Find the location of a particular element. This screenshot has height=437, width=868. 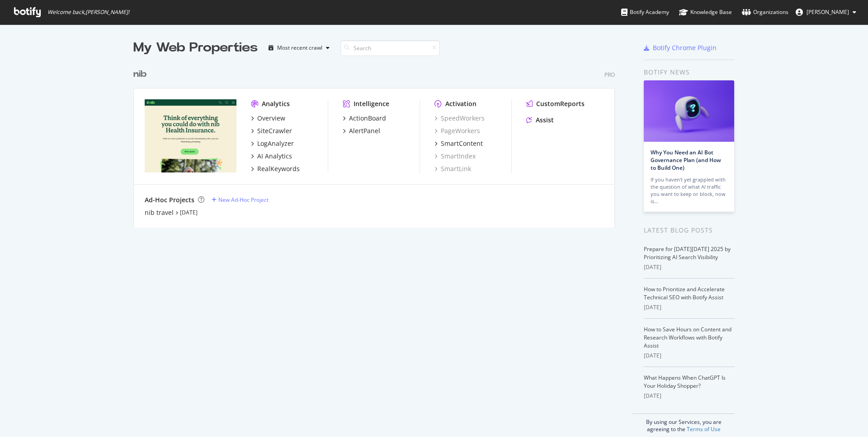

div: Overview is located at coordinates (271, 119).